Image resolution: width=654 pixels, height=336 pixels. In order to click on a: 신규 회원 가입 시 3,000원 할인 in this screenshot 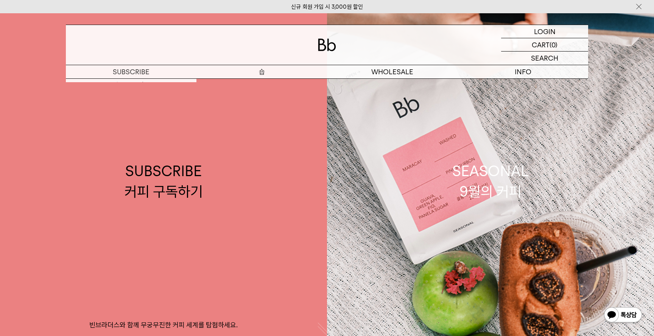, I will do `click(327, 7)`.